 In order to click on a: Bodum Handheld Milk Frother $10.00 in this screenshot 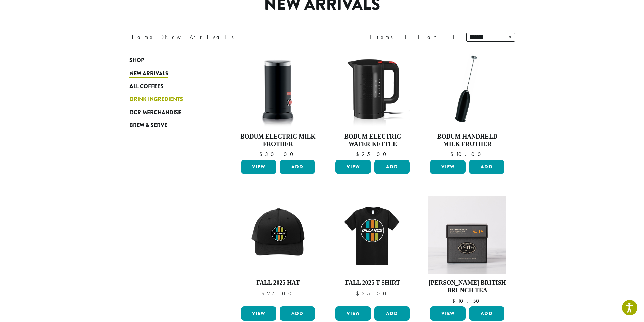, I will do `click(468, 103)`.